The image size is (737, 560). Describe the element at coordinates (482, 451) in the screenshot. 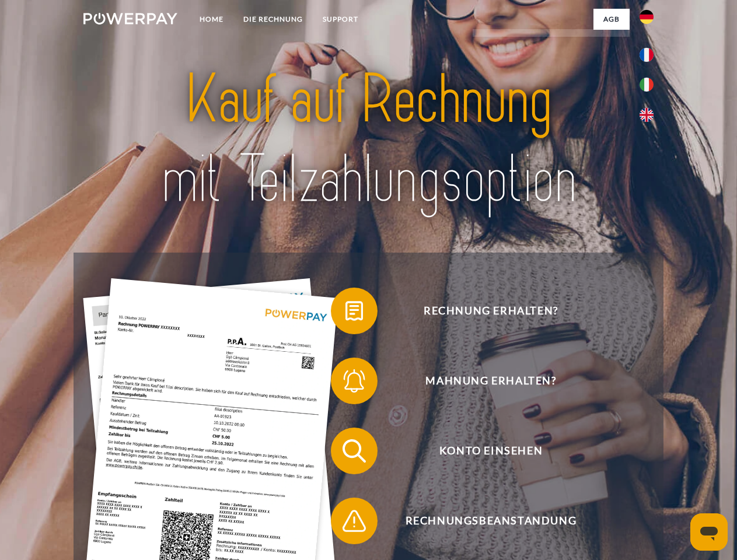

I see `a: Konto einsehen` at that location.